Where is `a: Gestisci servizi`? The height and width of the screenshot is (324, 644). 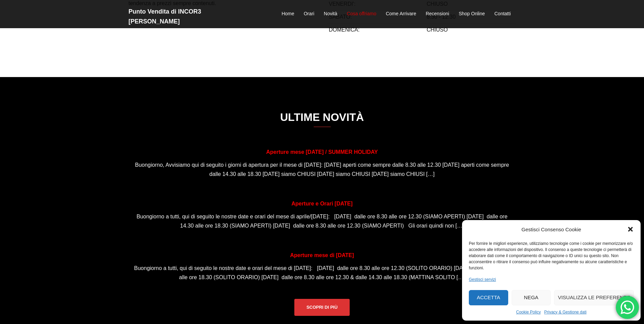
a: Gestisci servizi is located at coordinates (482, 280).